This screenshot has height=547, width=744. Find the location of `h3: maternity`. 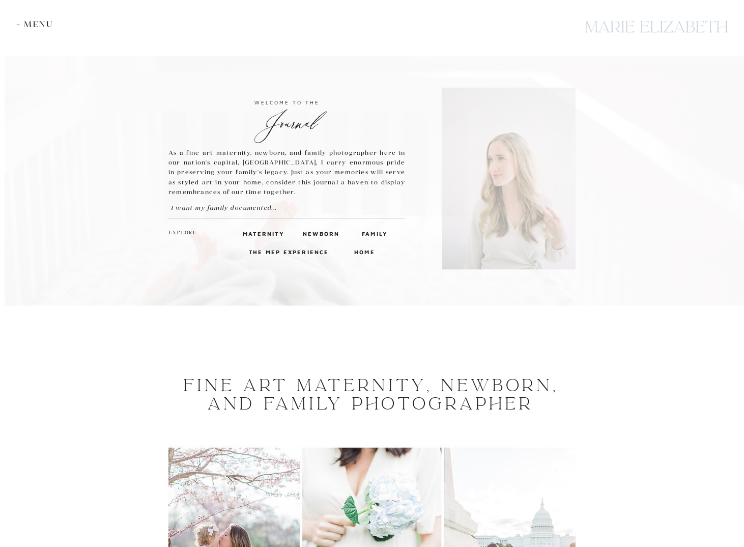

h3: maternity is located at coordinates (260, 233).